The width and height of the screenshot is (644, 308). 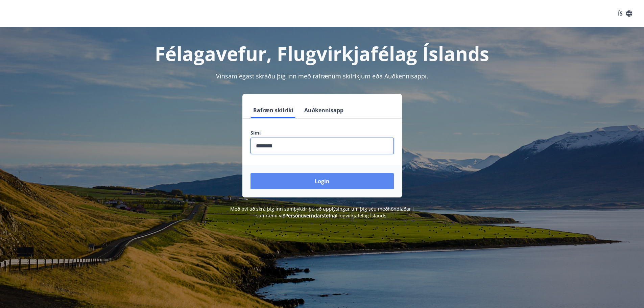 I want to click on a: Persónuverndarstefna, so click(x=311, y=215).